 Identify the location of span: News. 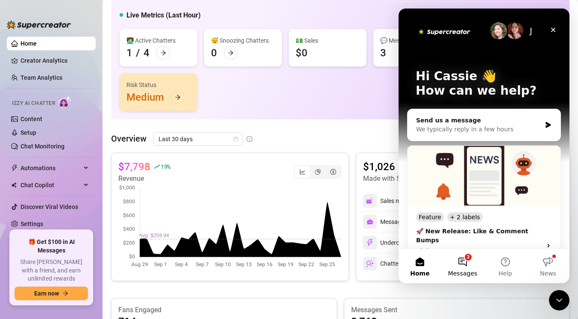
(149, 265).